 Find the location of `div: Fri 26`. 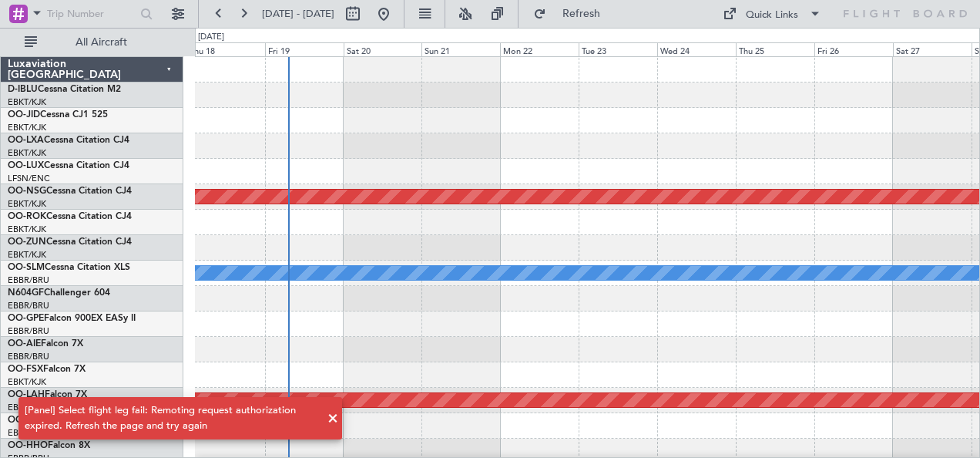

div: Fri 26 is located at coordinates (854, 49).